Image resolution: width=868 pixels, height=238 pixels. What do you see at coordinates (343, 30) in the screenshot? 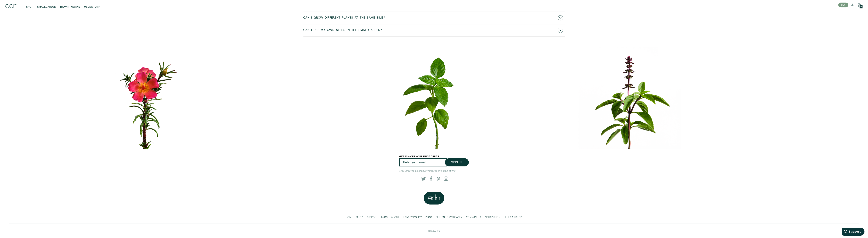
I see `span: Can I use my own seeds in the SmallGarden?` at bounding box center [343, 30].